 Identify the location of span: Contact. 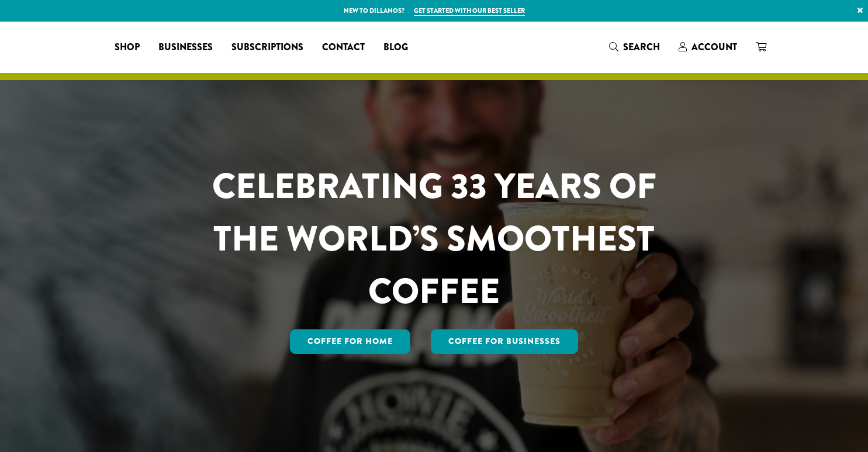
(343, 48).